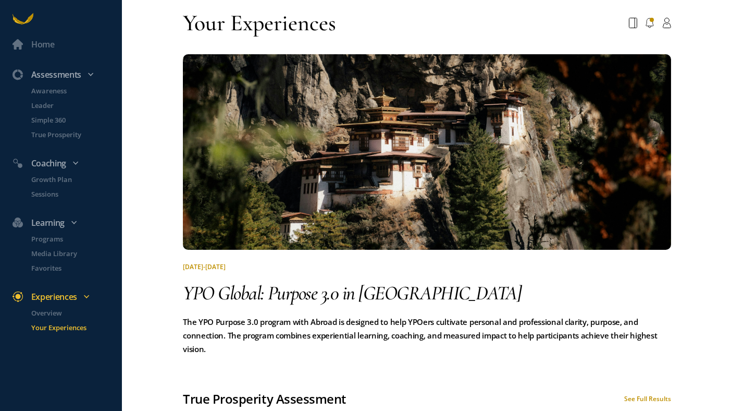  Describe the element at coordinates (427, 335) in the screenshot. I see `pre: The YPO Purpose 3.0 program with Abroad is designed to help YPOers cultivate personal and profess...` at that location.